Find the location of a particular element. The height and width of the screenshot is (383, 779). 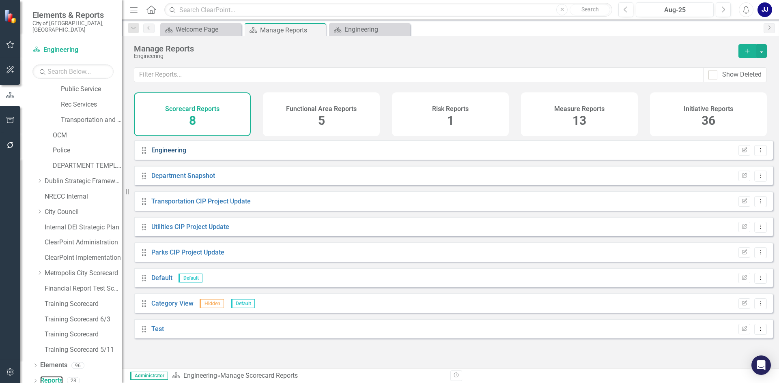

a: Metropolis City Scorecard is located at coordinates (83, 273).